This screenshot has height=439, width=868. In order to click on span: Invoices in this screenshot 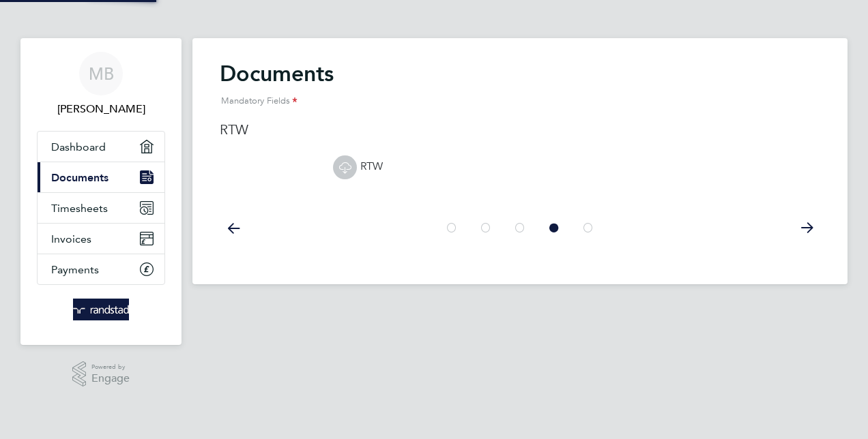, I will do `click(71, 239)`.